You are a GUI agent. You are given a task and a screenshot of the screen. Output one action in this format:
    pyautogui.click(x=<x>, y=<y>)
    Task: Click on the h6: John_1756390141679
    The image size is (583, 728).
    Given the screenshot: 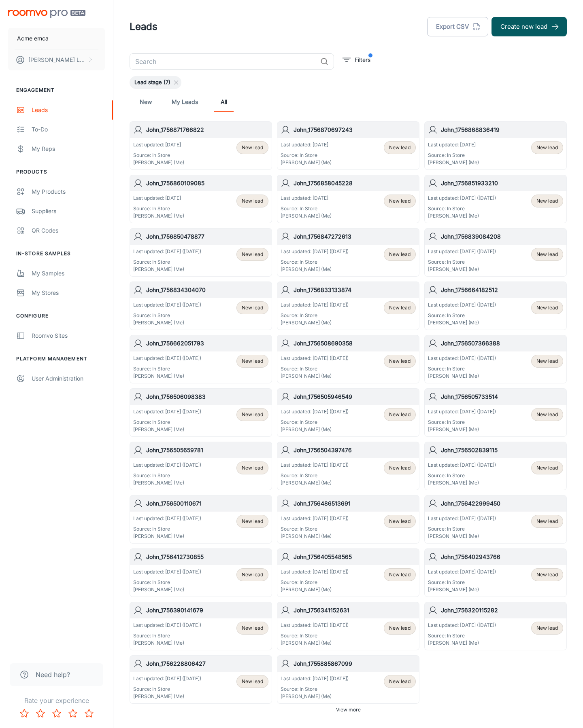 What is the action you would take?
    pyautogui.click(x=207, y=610)
    